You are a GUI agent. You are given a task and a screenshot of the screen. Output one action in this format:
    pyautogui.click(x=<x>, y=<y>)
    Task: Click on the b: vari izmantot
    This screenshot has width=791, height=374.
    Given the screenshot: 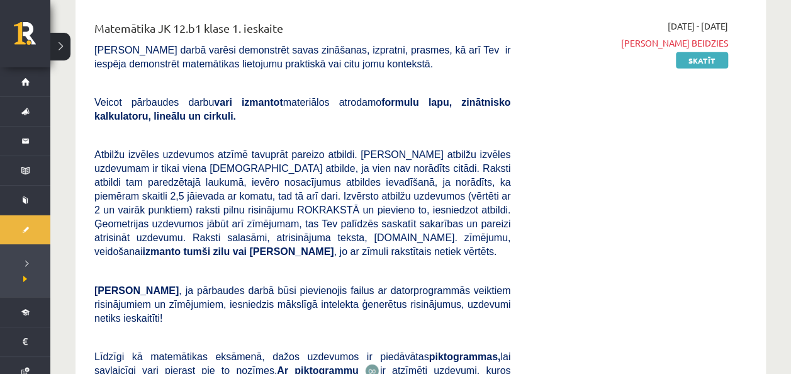 What is the action you would take?
    pyautogui.click(x=248, y=102)
    